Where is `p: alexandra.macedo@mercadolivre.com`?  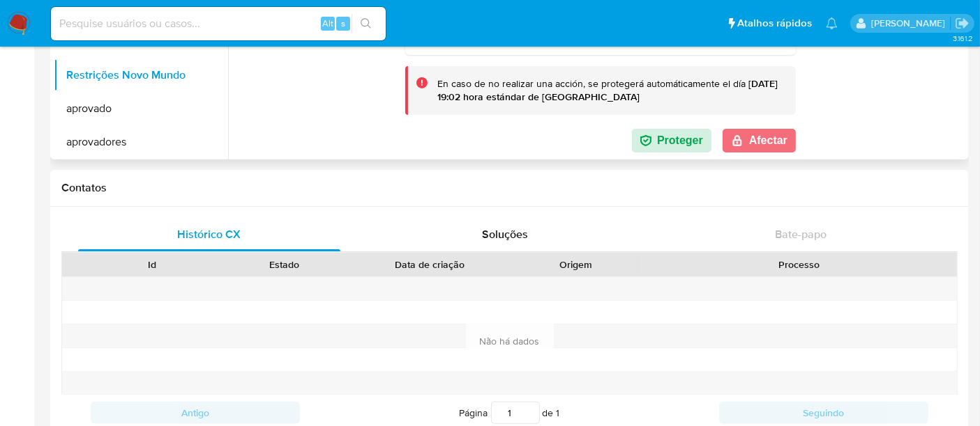
p: alexandra.macedo@mercadolivre.com is located at coordinates (911, 23).